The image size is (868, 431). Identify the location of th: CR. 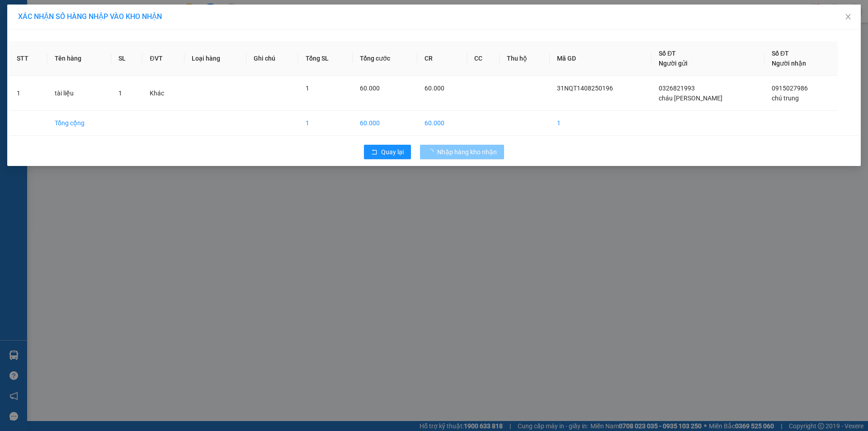
(442, 58).